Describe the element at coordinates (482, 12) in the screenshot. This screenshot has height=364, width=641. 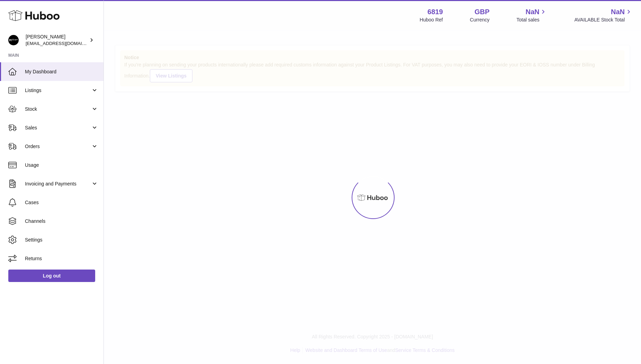
I see `strong: GBP` at that location.